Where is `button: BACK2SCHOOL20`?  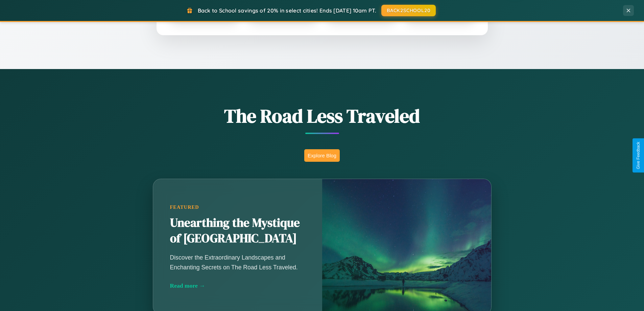 button: BACK2SCHOOL20 is located at coordinates (408, 10).